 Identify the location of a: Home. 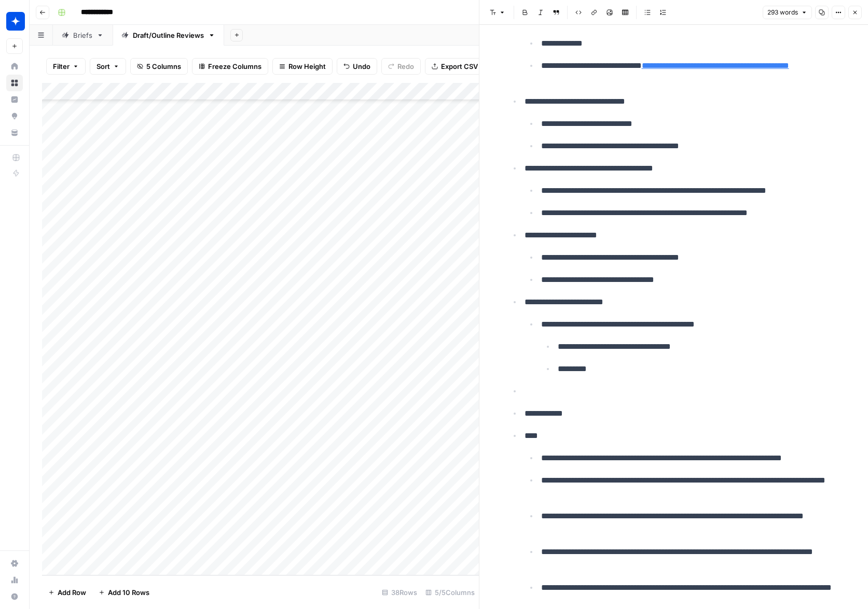
(15, 67).